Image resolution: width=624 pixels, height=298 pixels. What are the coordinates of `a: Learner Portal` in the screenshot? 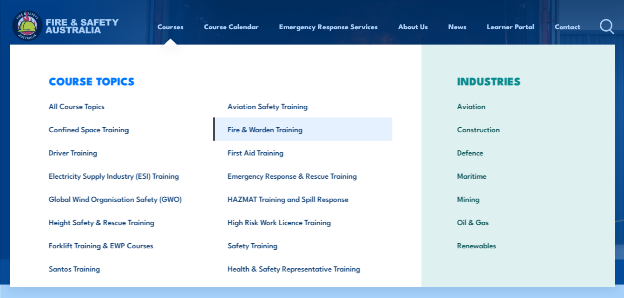 It's located at (510, 26).